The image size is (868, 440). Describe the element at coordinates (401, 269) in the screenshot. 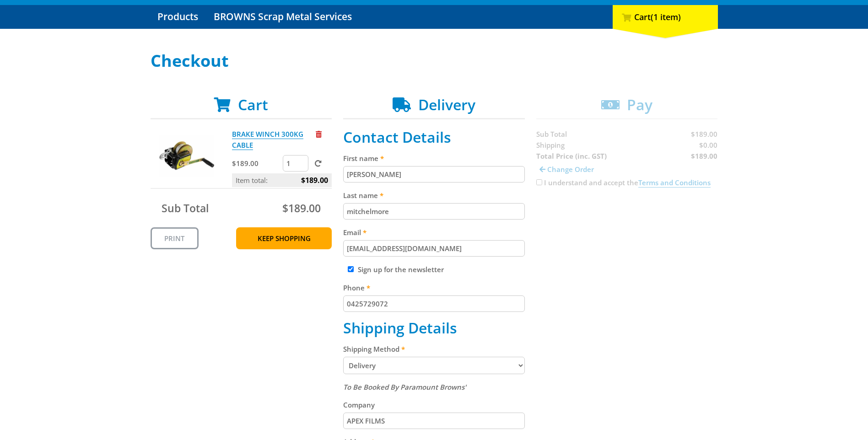

I see `label: Sign up for the newsletter` at that location.